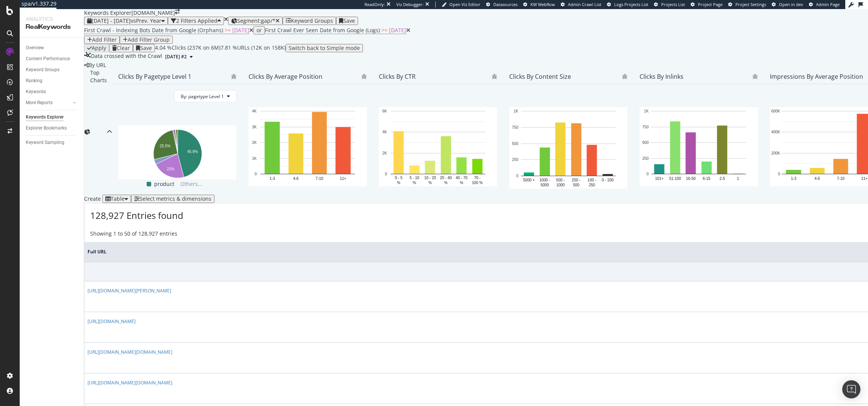  Describe the element at coordinates (477, 178) in the screenshot. I see `text: 70 -` at that location.